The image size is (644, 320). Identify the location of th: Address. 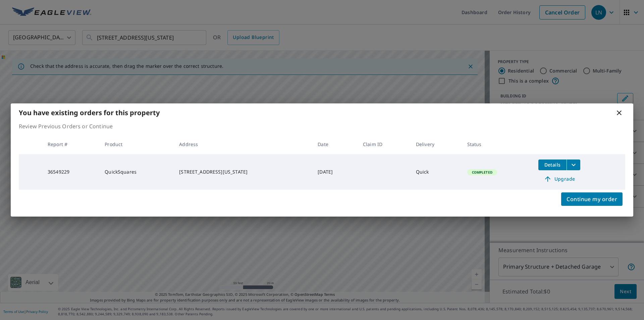
(243, 144).